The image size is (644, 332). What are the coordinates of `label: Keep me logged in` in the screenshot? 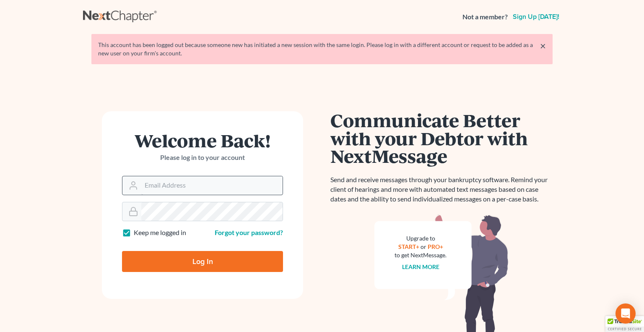 It's located at (160, 233).